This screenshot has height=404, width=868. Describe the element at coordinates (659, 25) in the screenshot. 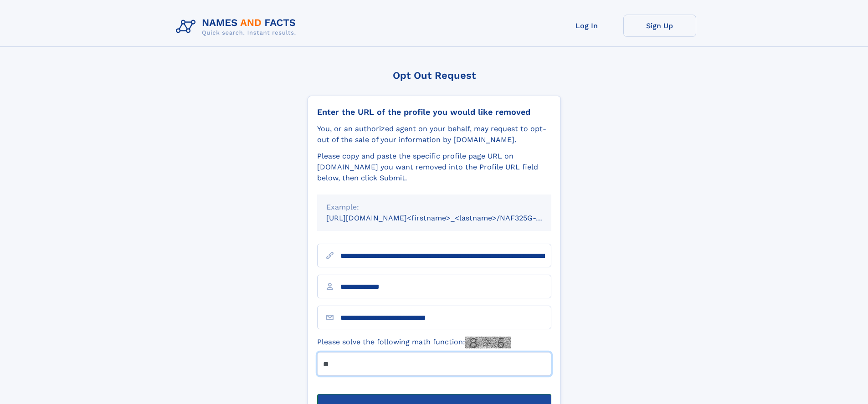

I see `a: Sign Up` at that location.